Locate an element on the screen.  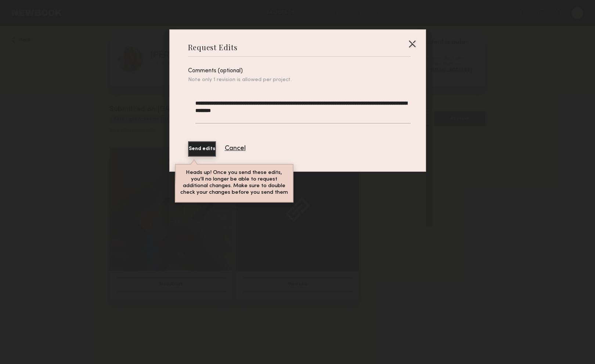
button: Cancel is located at coordinates (235, 149).